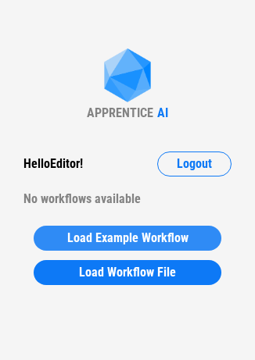 This screenshot has height=360, width=255. I want to click on span: Load Example Workflow, so click(127, 238).